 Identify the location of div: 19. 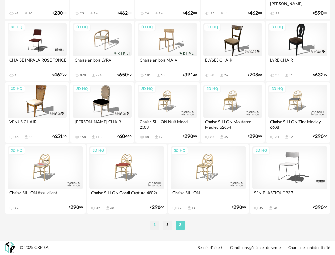
(161, 137).